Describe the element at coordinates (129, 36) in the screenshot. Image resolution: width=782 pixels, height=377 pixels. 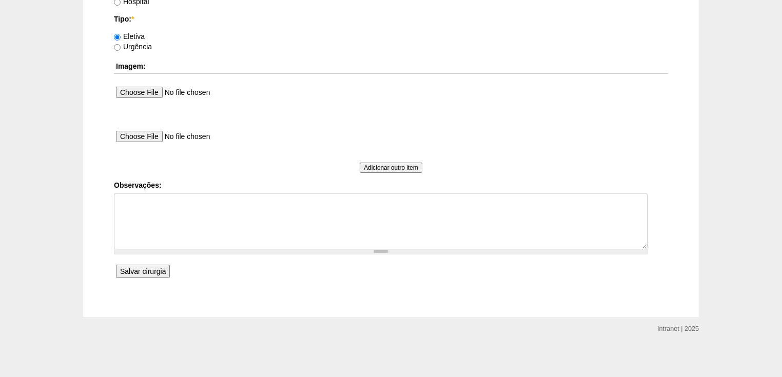
I see `label: Eletiva` at that location.